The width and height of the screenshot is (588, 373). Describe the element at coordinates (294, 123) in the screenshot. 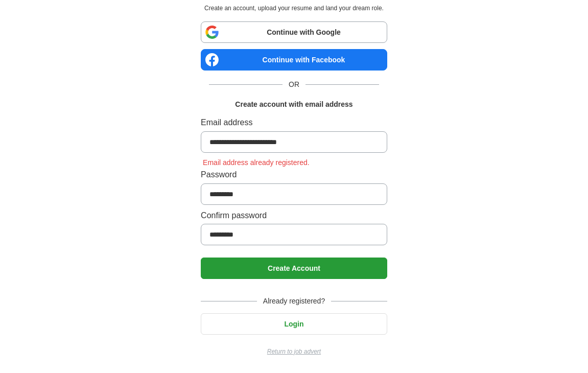

I see `label: Email address` at that location.